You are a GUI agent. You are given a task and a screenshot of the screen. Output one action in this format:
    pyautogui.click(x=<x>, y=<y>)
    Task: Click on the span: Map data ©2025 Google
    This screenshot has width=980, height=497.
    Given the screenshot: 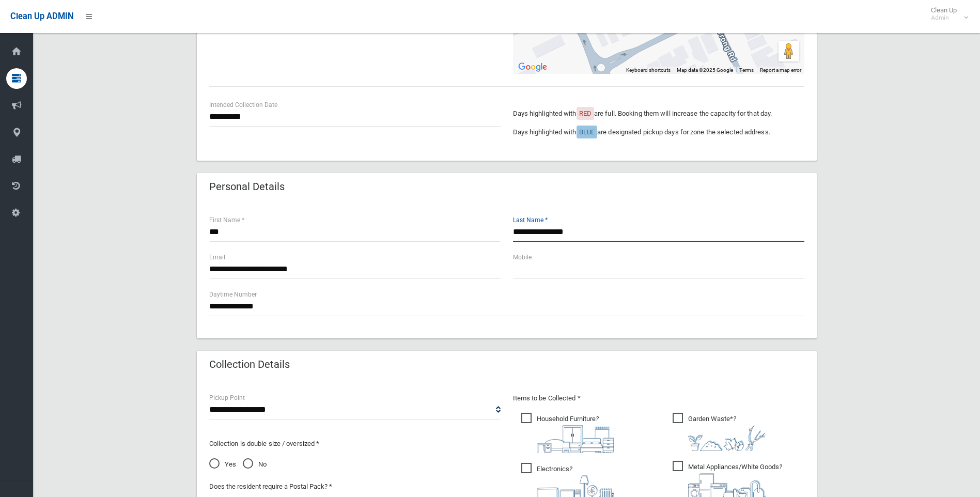 What is the action you would take?
    pyautogui.click(x=705, y=69)
    